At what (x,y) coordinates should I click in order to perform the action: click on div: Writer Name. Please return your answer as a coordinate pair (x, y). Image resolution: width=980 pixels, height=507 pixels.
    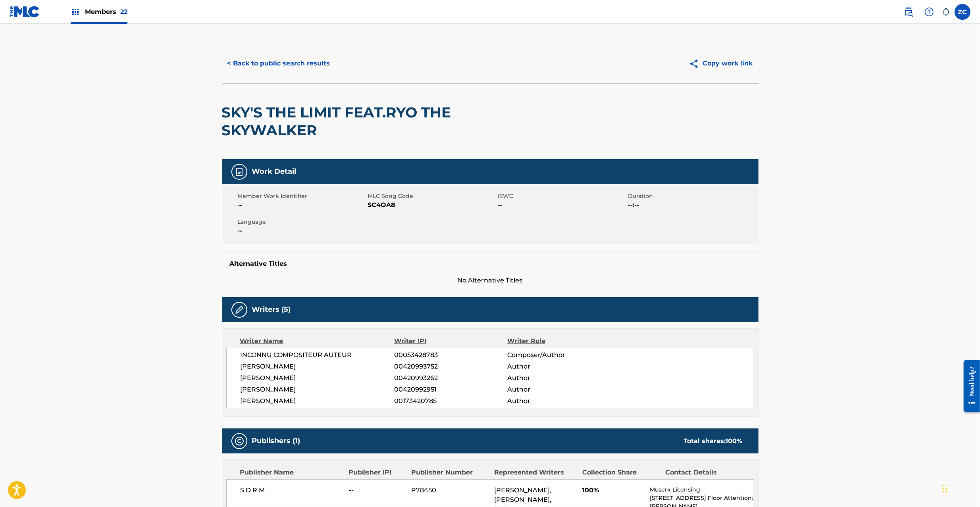
    Looking at the image, I should click on (317, 341).